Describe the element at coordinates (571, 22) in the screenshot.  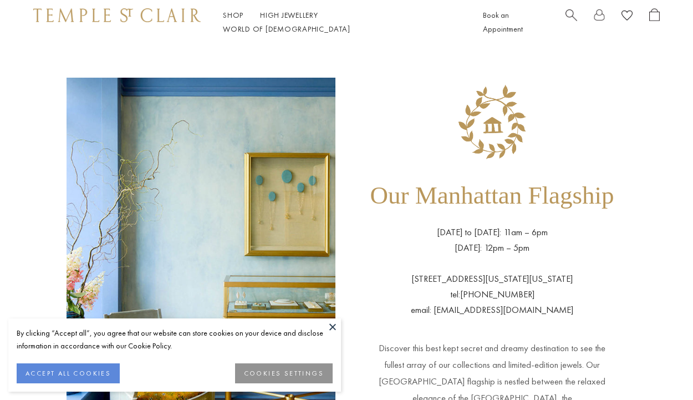
I see `a: Search` at that location.